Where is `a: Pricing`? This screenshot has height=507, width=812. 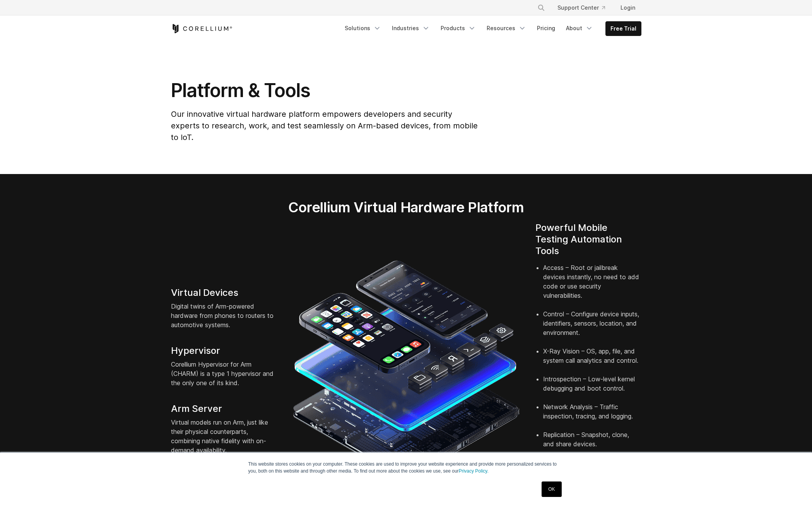 a: Pricing is located at coordinates (546, 28).